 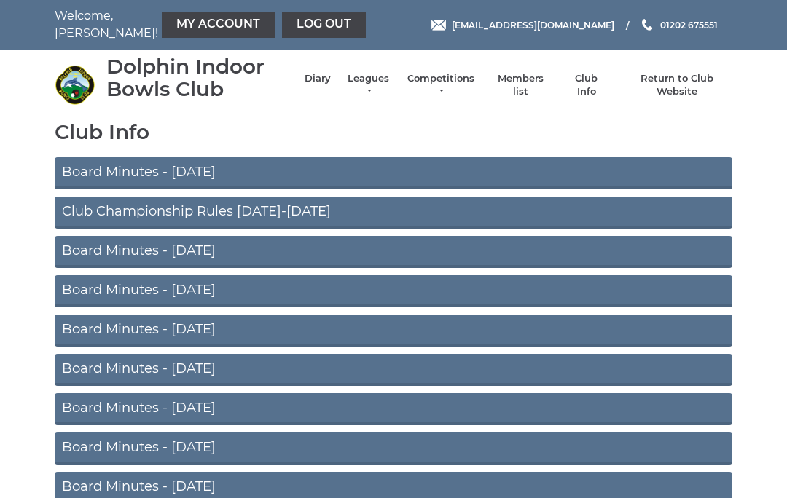 I want to click on img: Dolphin Indoor Bowls Club, so click(x=74, y=84).